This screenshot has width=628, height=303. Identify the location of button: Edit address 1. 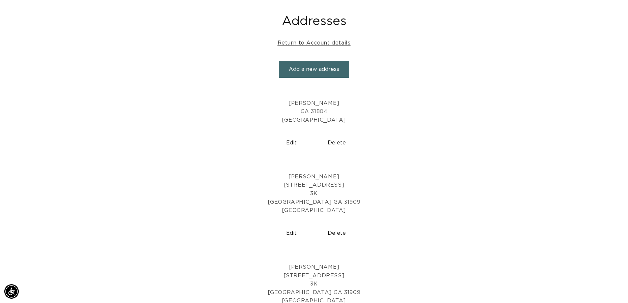
(291, 143).